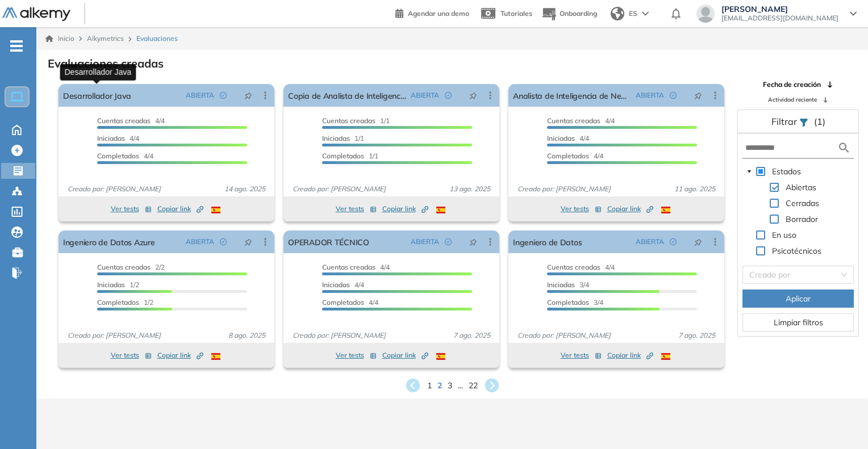 This screenshot has height=449, width=868. I want to click on span: Filtrar, so click(785, 121).